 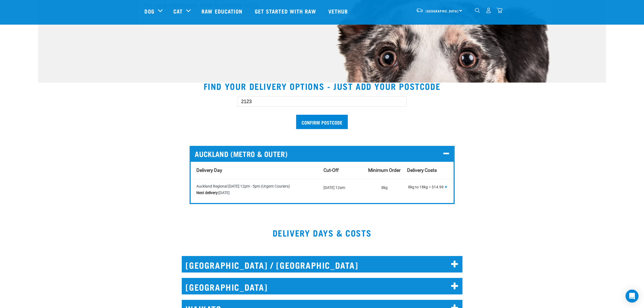 I want to click on button: Show all tiers, so click(x=446, y=187).